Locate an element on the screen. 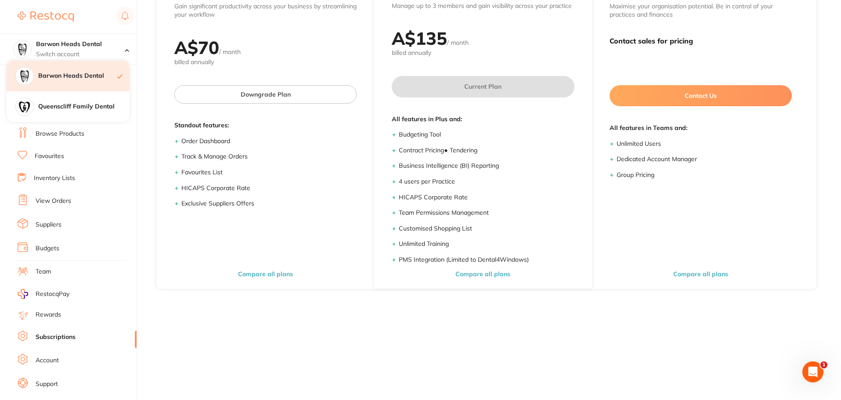 The image size is (841, 400). li: Exclusive Suppliers Offers is located at coordinates (269, 204).